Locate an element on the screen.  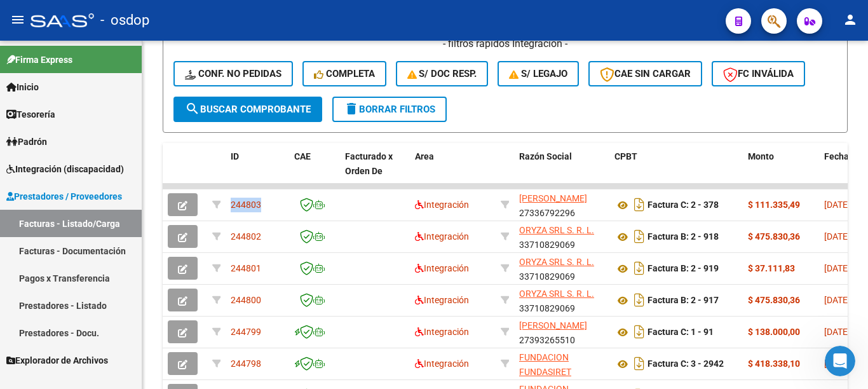
span: CAE is located at coordinates (302, 156).